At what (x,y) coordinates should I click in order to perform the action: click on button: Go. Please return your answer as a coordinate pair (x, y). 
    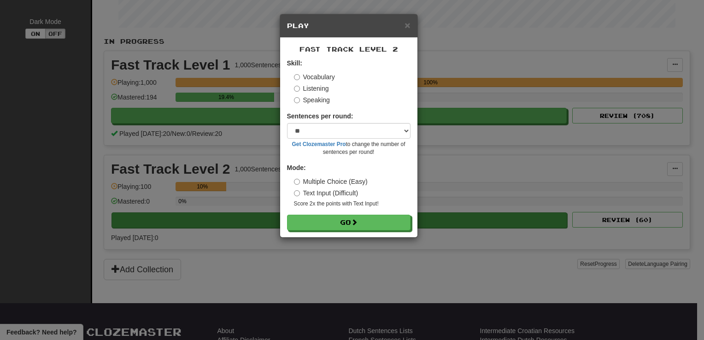
    Looking at the image, I should click on (349, 223).